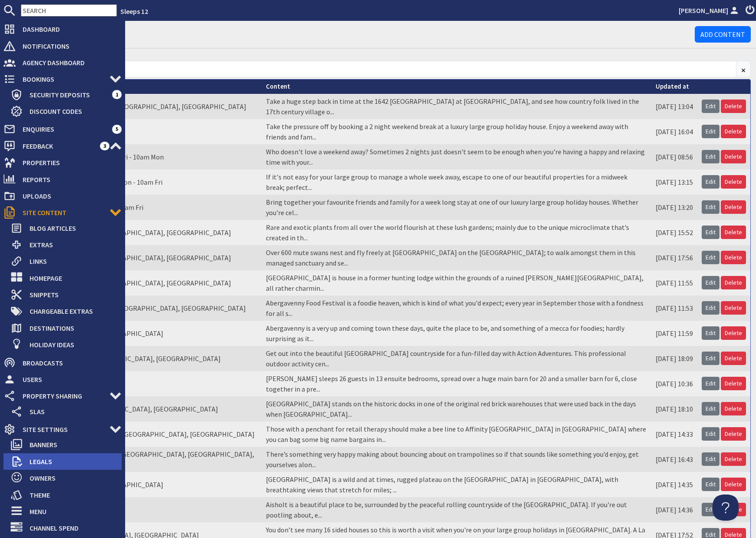 The height and width of the screenshot is (538, 756). What do you see at coordinates (456, 308) in the screenshot?
I see `td: Abergavenny Food Festival is a foodie heaven, which is kind of what you'd expect; every year in S...` at bounding box center [456, 308].